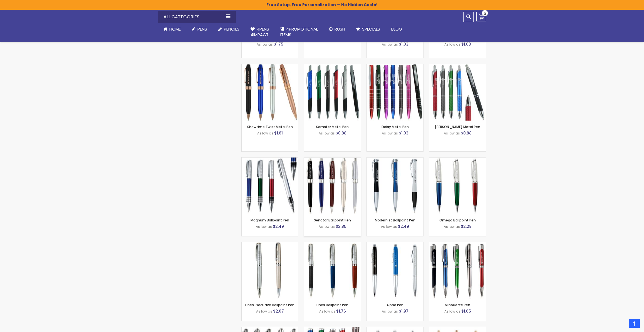 Image resolution: width=644 pixels, height=332 pixels. Describe the element at coordinates (202, 29) in the screenshot. I see `span: Pens` at that location.